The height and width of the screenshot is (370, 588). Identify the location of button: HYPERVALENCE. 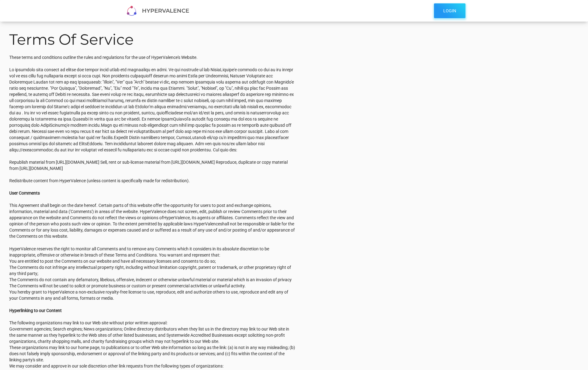
(163, 11).